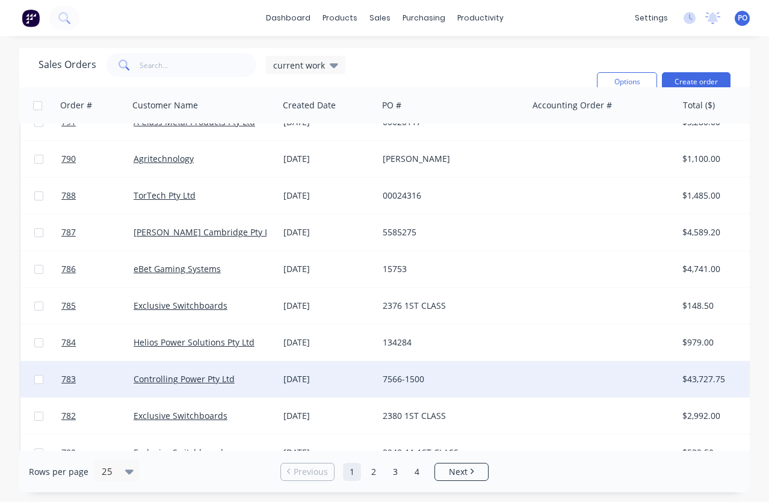 This screenshot has height=502, width=769. Describe the element at coordinates (69, 306) in the screenshot. I see `span: 785` at that location.